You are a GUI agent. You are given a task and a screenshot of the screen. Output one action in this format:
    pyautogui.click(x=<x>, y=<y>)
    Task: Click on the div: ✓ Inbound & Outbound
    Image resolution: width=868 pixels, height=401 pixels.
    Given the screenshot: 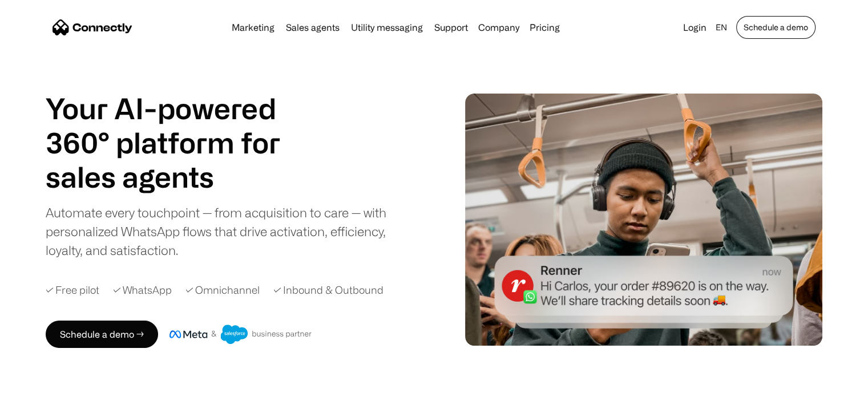 What is the action you would take?
    pyautogui.click(x=328, y=290)
    